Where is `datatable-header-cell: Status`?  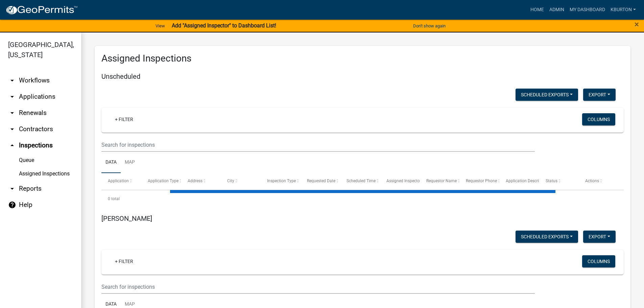
datatable-header-cell: Status is located at coordinates (559, 181).